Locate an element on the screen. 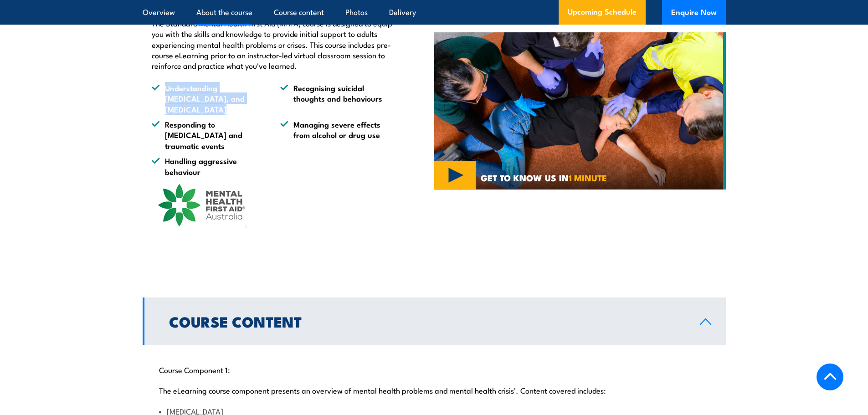 The height and width of the screenshot is (415, 868). a: Course Content is located at coordinates (434, 321).